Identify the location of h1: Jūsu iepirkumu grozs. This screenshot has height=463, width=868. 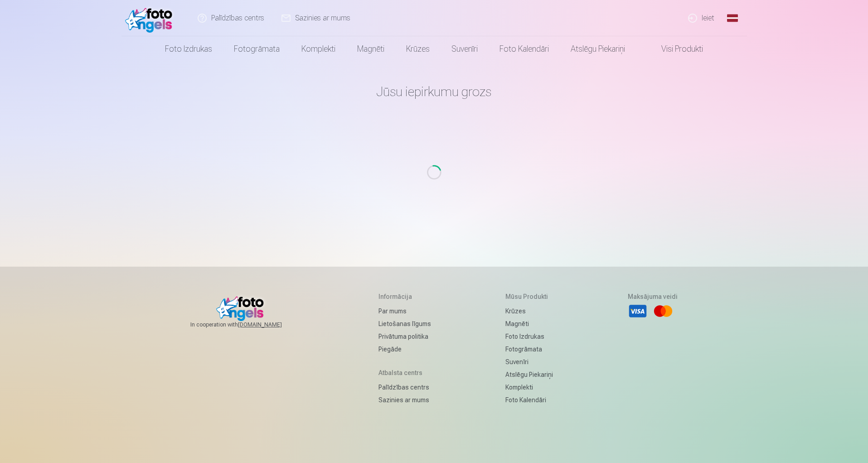
(434, 92).